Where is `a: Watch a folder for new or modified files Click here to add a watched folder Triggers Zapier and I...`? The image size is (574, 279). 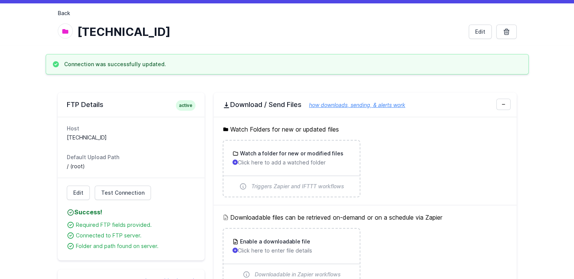 a: Watch a folder for new or modified files Click here to add a watched folder Triggers Zapier and I... is located at coordinates (292, 168).